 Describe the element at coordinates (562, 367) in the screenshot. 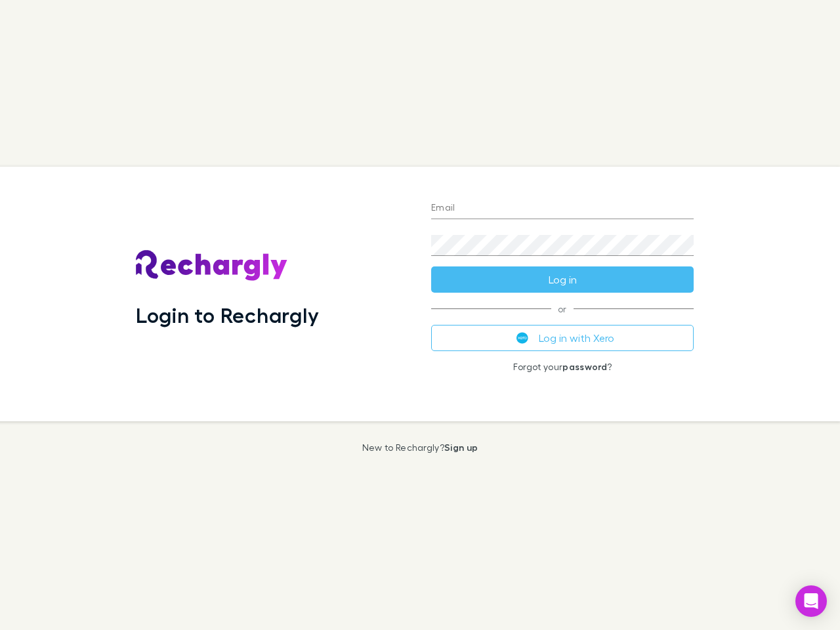

I see `p: Forgot your ?` at that location.